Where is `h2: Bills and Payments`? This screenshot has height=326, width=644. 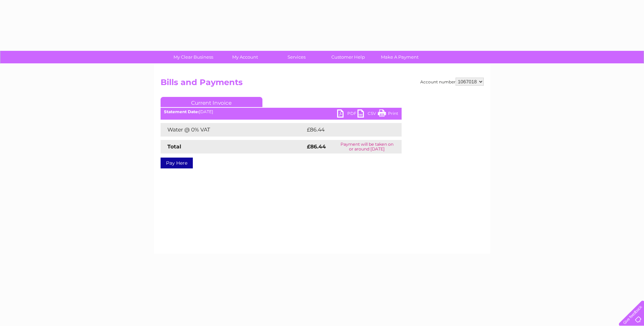
h2: Bills and Payments is located at coordinates (322, 84).